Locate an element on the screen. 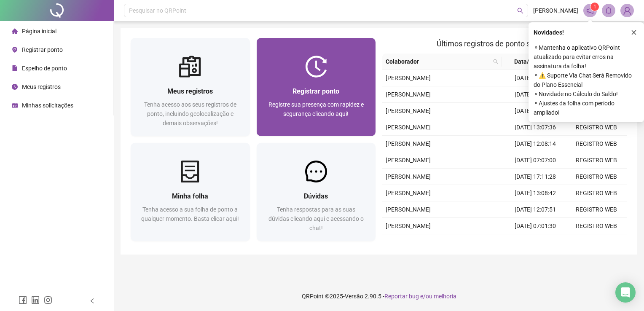  span: Tenha respostas para as suas dúvidas clicando aqui e acessando o chat! is located at coordinates (316, 219).